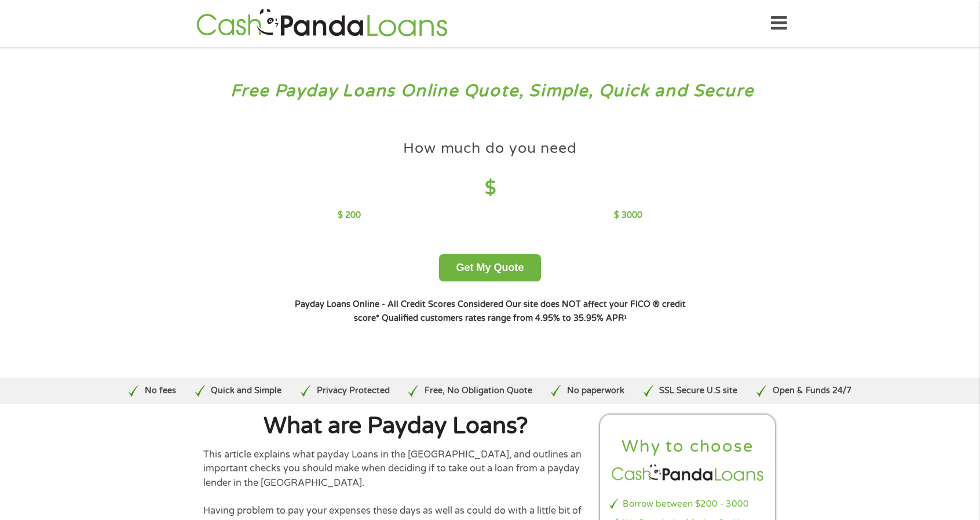 The image size is (980, 520). I want to click on strong: Payday Loans Online - All Credit Scores Considered, so click(399, 304).